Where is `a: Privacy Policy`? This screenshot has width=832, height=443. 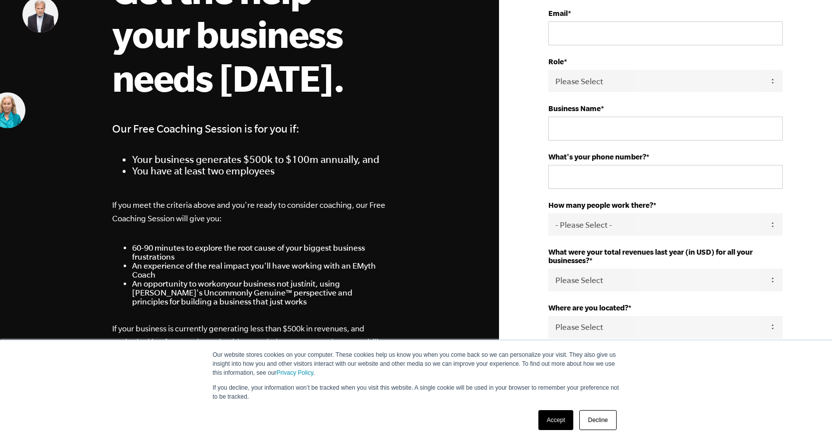 a: Privacy Policy is located at coordinates (295, 373).